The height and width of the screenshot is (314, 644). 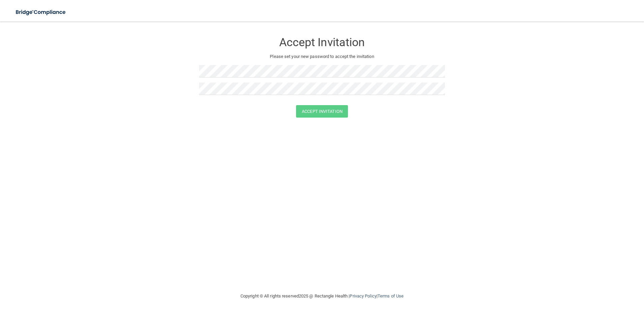 I want to click on a: Terms of Use, so click(x=391, y=295).